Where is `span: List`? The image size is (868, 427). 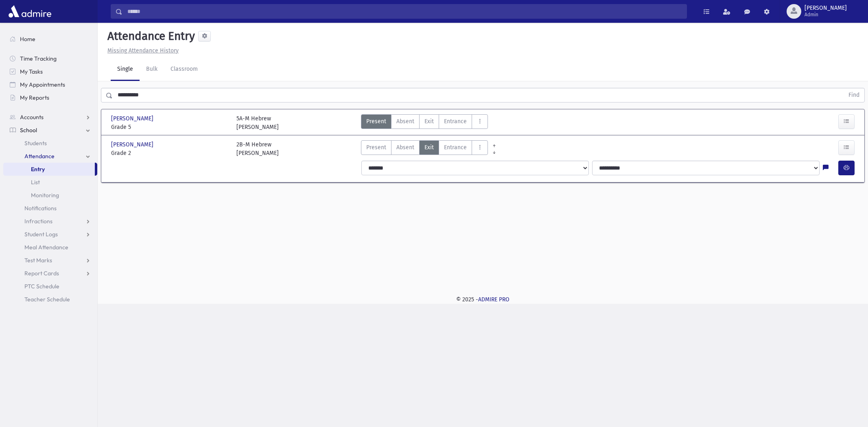
span: List is located at coordinates (36, 182).